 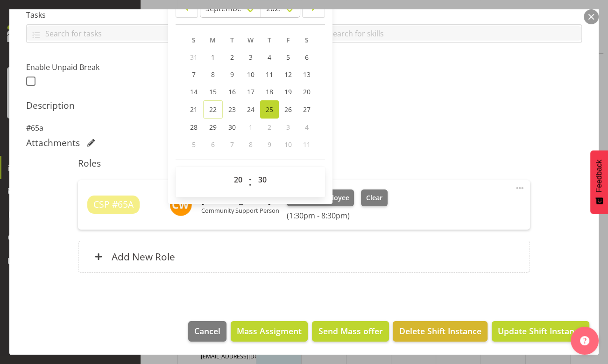 I want to click on span: Mass Assigment, so click(x=269, y=331).